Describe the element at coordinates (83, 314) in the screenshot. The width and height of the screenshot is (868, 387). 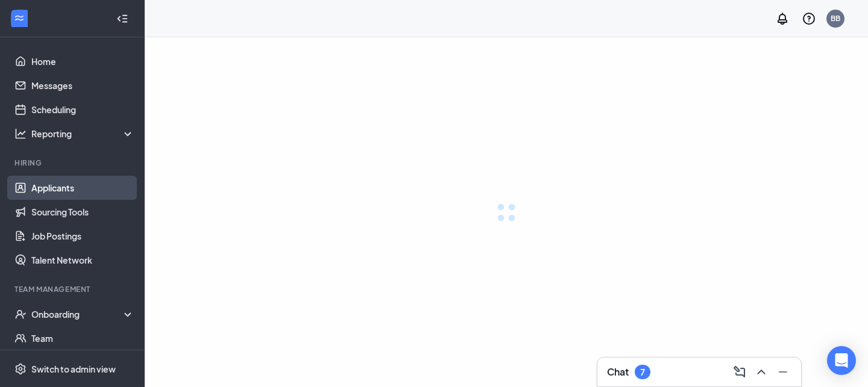
I see `div: Onboarding` at that location.